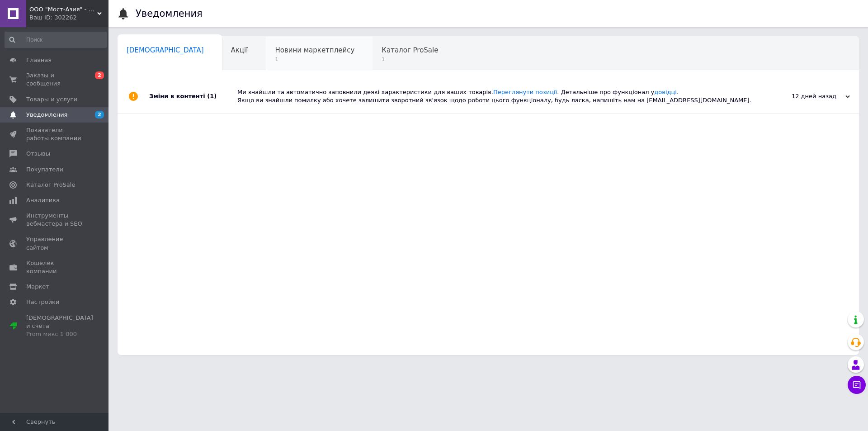  What do you see at coordinates (69, 17) in the screenshot?
I see `div: Ваш ID: 302262` at bounding box center [69, 17].